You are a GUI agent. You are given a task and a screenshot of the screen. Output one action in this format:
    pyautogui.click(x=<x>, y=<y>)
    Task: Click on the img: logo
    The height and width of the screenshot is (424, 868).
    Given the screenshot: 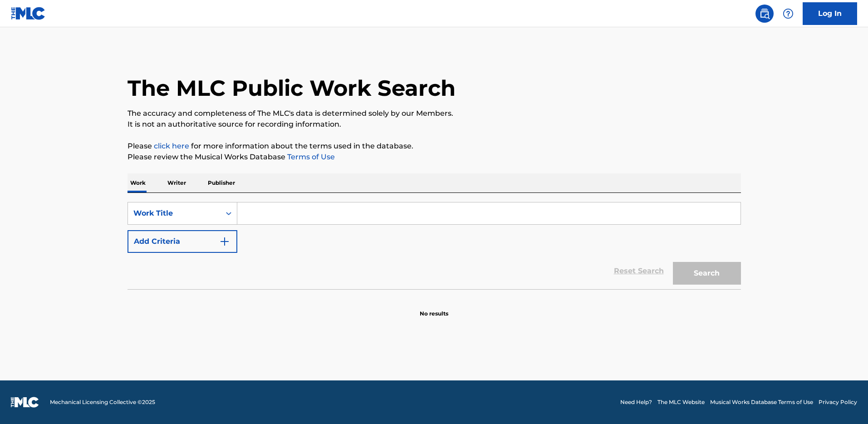 What is the action you would take?
    pyautogui.click(x=25, y=402)
    